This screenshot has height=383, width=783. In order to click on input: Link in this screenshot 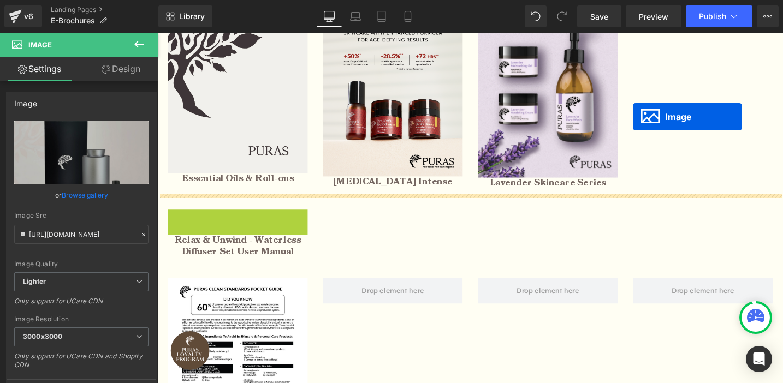, I will do `click(81, 234)`.